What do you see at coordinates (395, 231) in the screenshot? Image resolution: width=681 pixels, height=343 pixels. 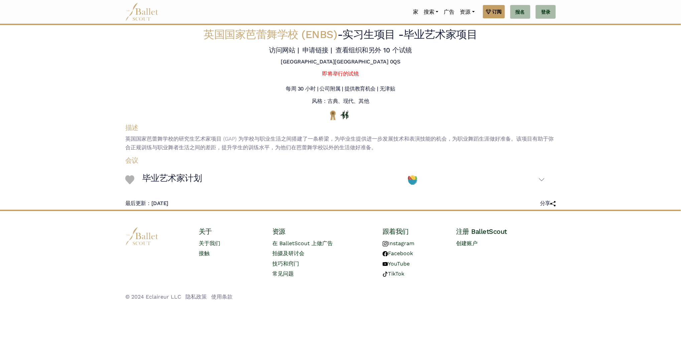 I see `font: 跟着我们` at bounding box center [395, 231].